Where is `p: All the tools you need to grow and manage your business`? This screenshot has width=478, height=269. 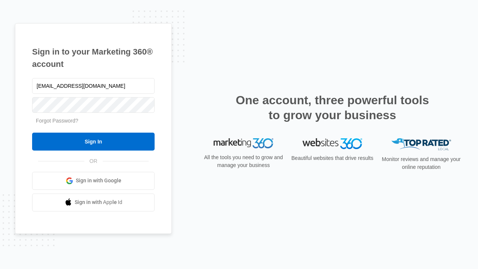
p: All the tools you need to grow and manage your business is located at coordinates (244, 161).